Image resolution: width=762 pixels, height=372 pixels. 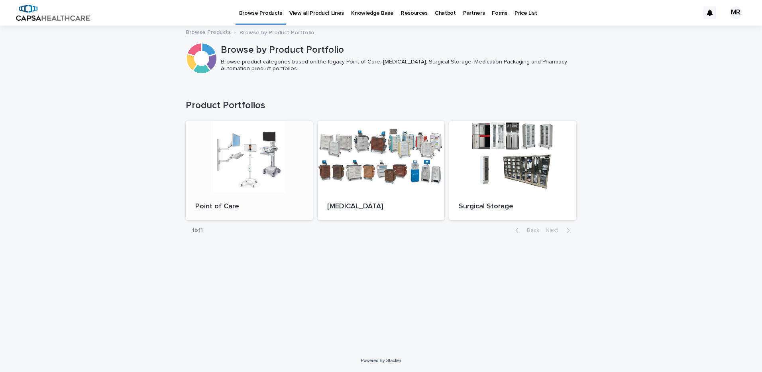 I want to click on a: Surgical Storage, so click(x=513, y=171).